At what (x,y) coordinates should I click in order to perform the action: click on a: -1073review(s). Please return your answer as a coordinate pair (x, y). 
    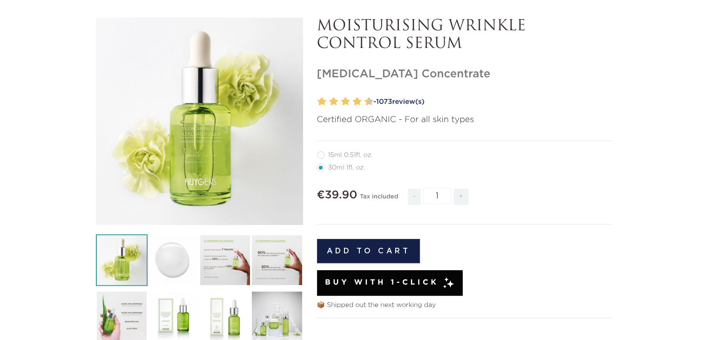
    Looking at the image, I should click on (492, 102).